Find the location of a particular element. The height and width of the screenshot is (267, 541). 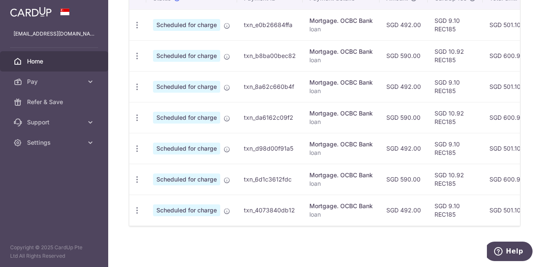

span: Support is located at coordinates (55, 122).